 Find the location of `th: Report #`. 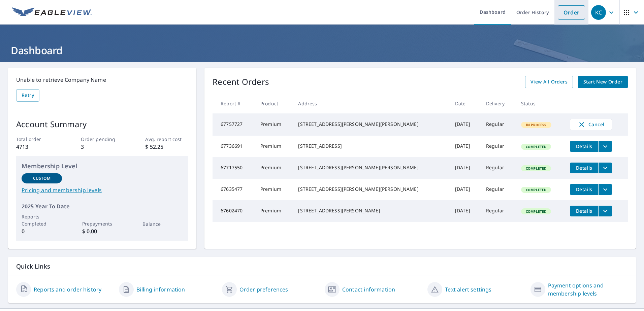

th: Report # is located at coordinates (234, 103).